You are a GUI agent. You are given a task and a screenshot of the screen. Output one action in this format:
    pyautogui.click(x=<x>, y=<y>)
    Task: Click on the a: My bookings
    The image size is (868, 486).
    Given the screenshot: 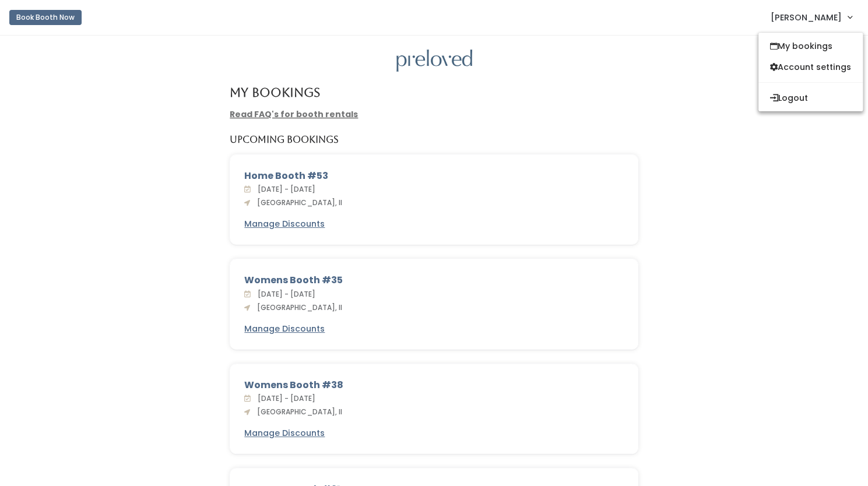 What is the action you would take?
    pyautogui.click(x=810, y=46)
    